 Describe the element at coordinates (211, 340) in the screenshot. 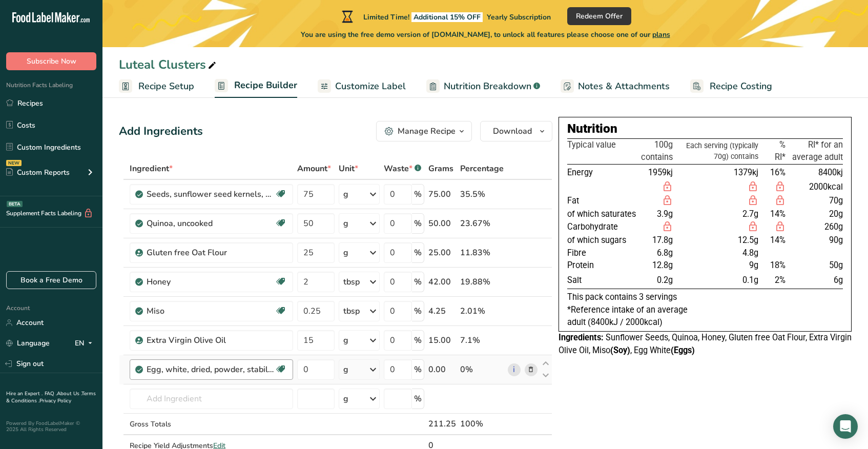

I see `div: Extra Virgin Olive Oil` at that location.